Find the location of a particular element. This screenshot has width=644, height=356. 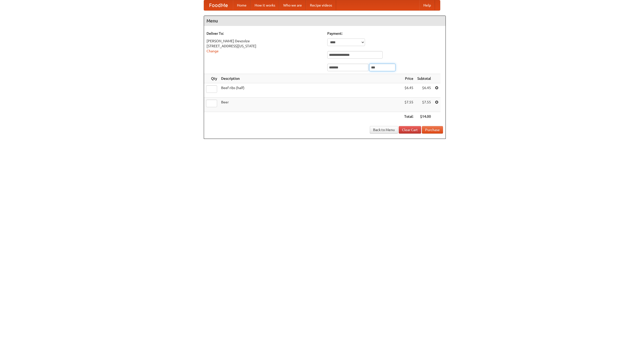

a: FoodMe is located at coordinates (218, 5).